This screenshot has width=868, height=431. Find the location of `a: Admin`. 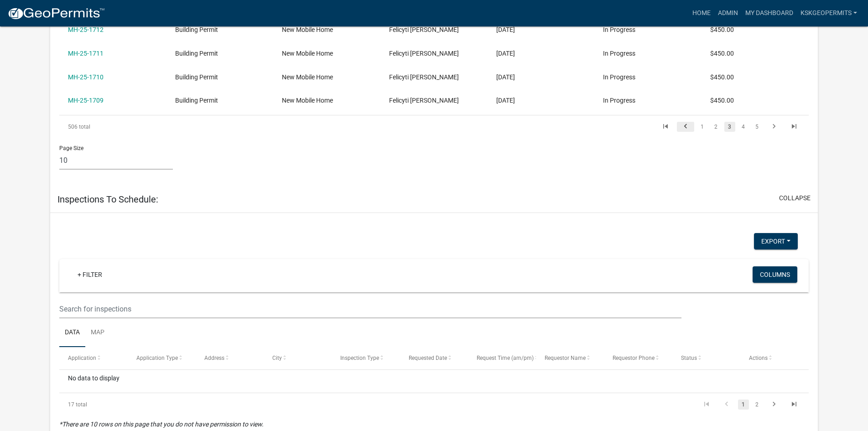

a: Admin is located at coordinates (728, 13).